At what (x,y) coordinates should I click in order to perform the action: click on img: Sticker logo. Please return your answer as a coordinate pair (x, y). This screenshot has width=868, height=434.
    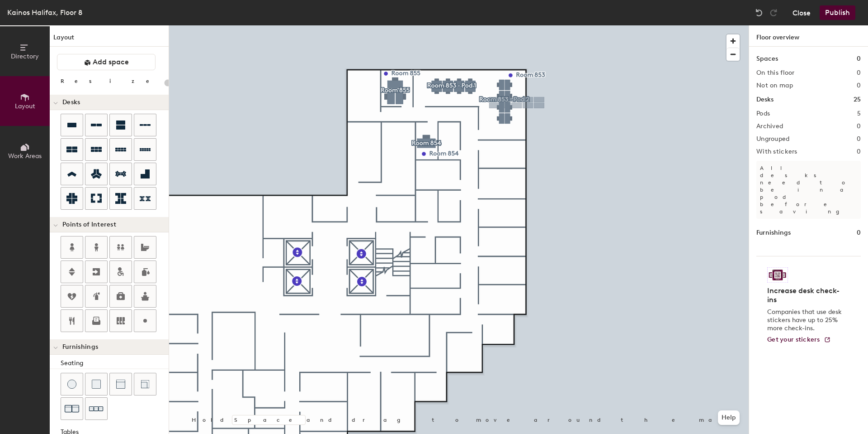
    Looking at the image, I should click on (777, 275).